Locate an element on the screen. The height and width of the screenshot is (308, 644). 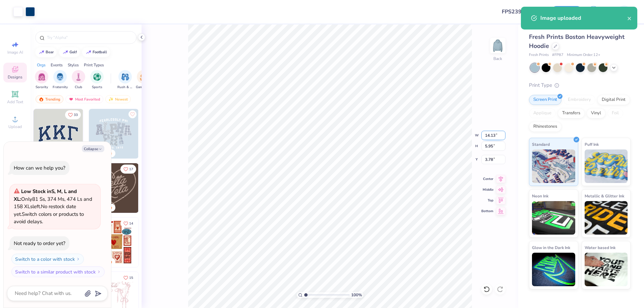
div: Foil is located at coordinates (615, 113).